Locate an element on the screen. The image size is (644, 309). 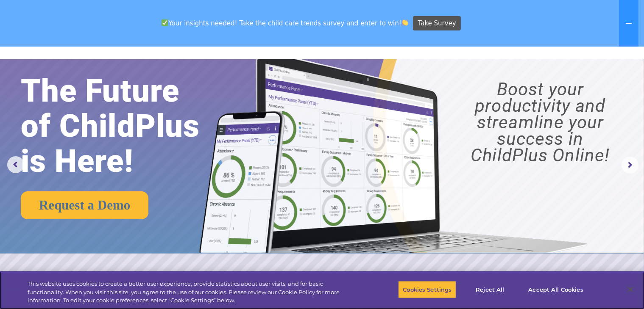
button: Accept All Cookies is located at coordinates (555, 290).